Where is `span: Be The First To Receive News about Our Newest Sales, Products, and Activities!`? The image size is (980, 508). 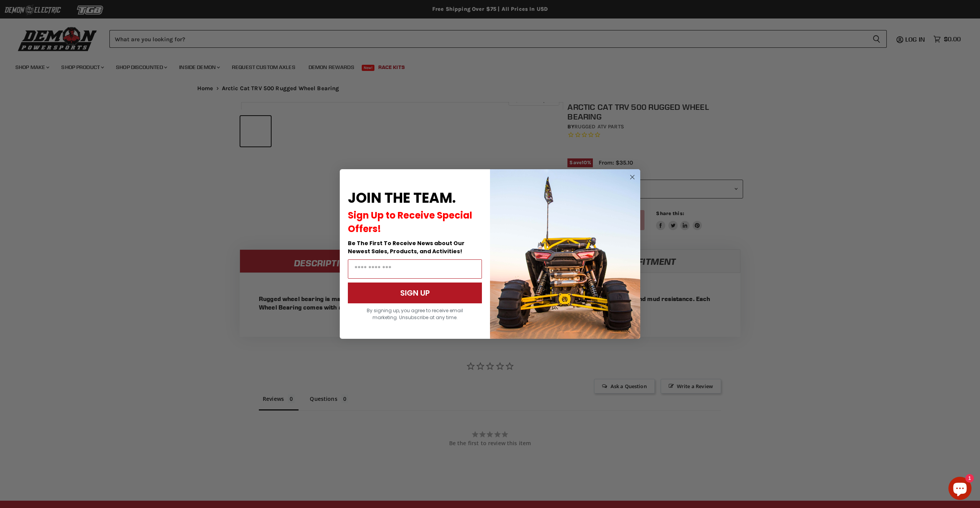 span: Be The First To Receive News about Our Newest Sales, Products, and Activities! is located at coordinates (406, 247).